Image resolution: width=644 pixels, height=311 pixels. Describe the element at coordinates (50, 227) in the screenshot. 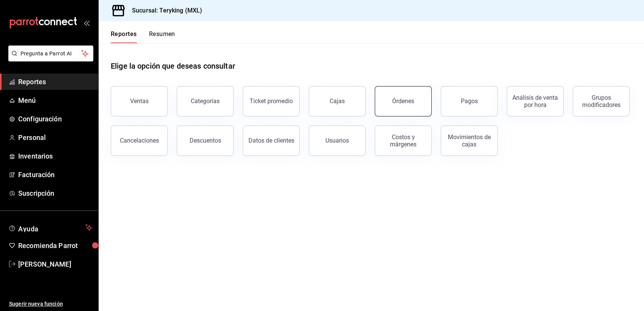

I see `span: Ayuda` at that location.